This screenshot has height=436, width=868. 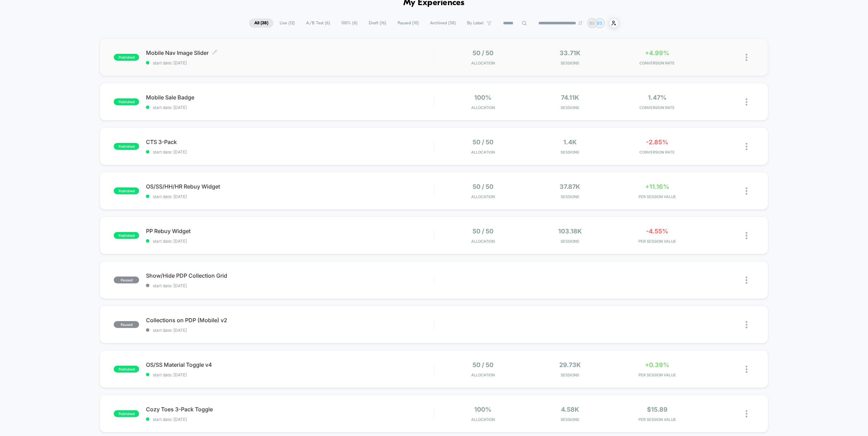 What do you see at coordinates (290, 142) in the screenshot?
I see `span: CTS 3-Pack` at bounding box center [290, 142].